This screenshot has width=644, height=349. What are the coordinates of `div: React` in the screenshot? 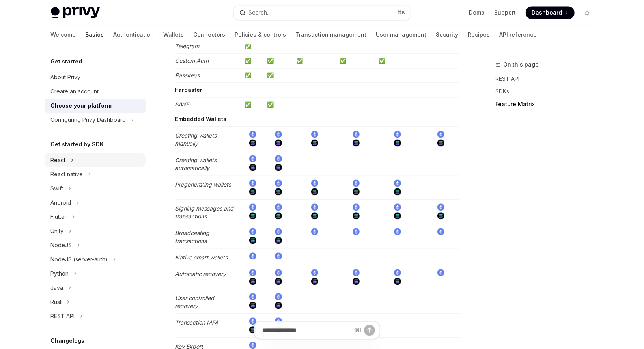 It's located at (59, 161).